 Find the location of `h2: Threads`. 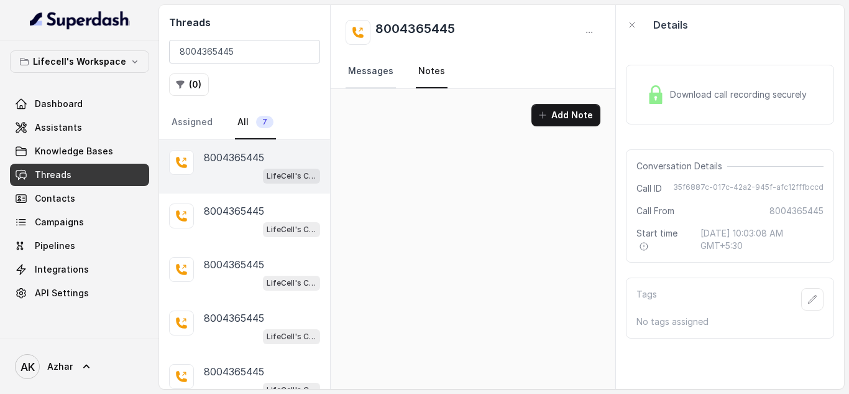

h2: Threads is located at coordinates (244, 22).